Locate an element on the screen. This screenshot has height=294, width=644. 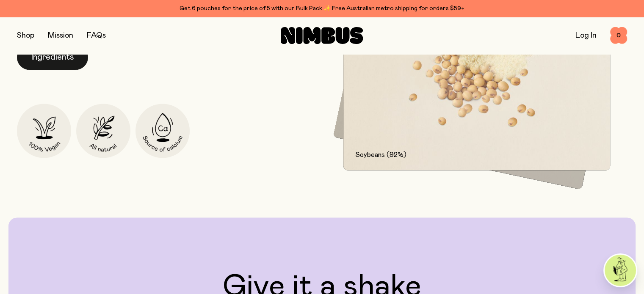
a: FAQs is located at coordinates (96, 35).